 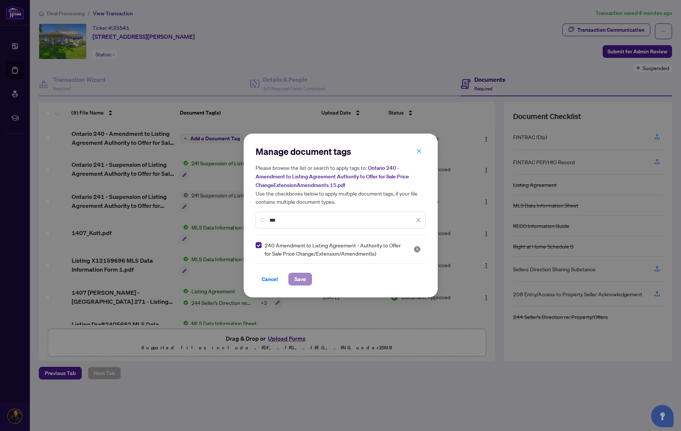 I want to click on button: Open asap, so click(x=662, y=416).